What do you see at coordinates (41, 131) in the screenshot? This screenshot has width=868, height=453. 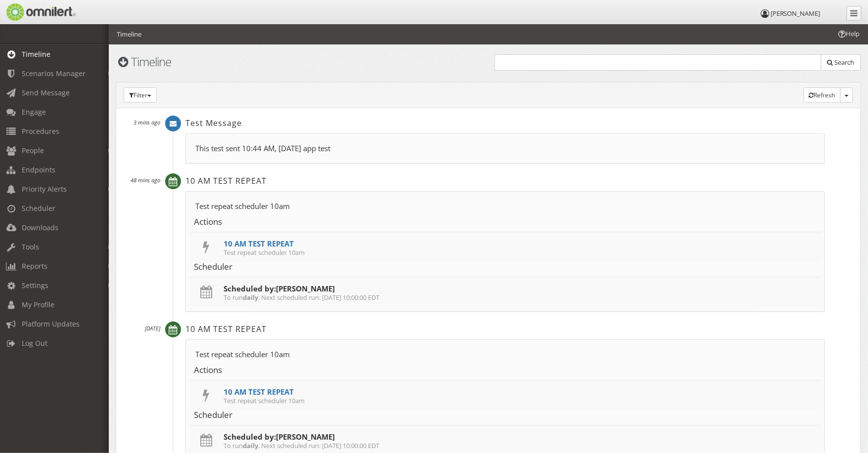 I see `span: Procedures` at bounding box center [41, 131].